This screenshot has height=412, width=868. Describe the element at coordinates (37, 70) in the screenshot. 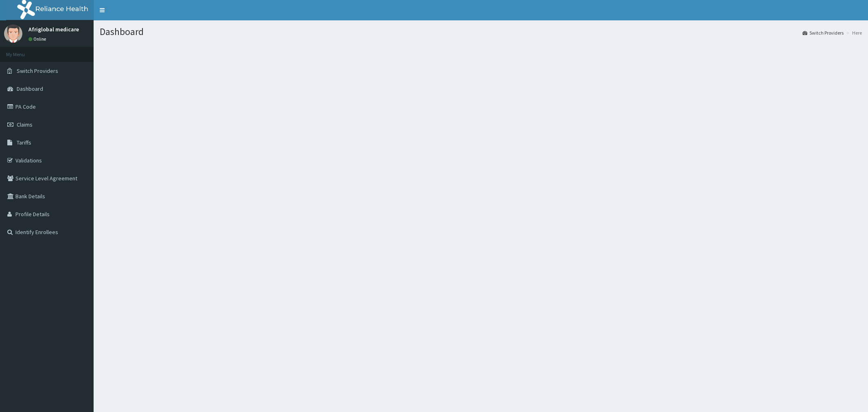

I see `span: Switch Providers` at that location.